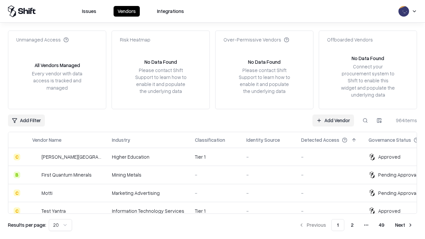 This screenshot has height=239, width=425. What do you see at coordinates (121, 140) in the screenshot?
I see `div: Industry` at bounding box center [121, 140].